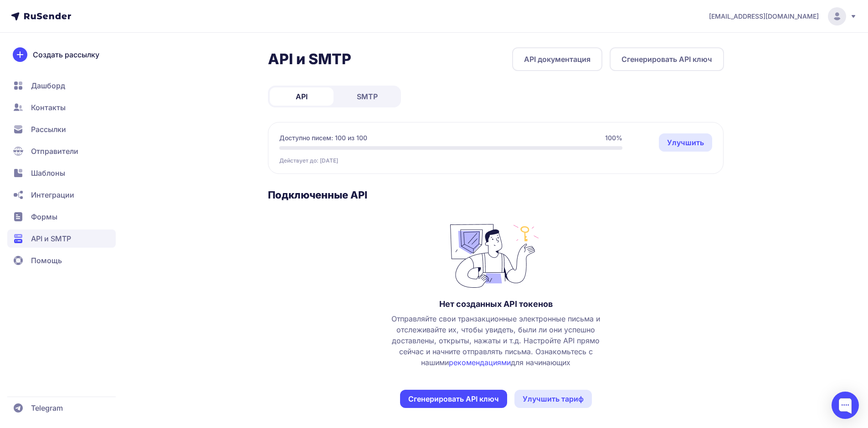  What do you see at coordinates (557, 59) in the screenshot?
I see `a: API документация` at bounding box center [557, 59].